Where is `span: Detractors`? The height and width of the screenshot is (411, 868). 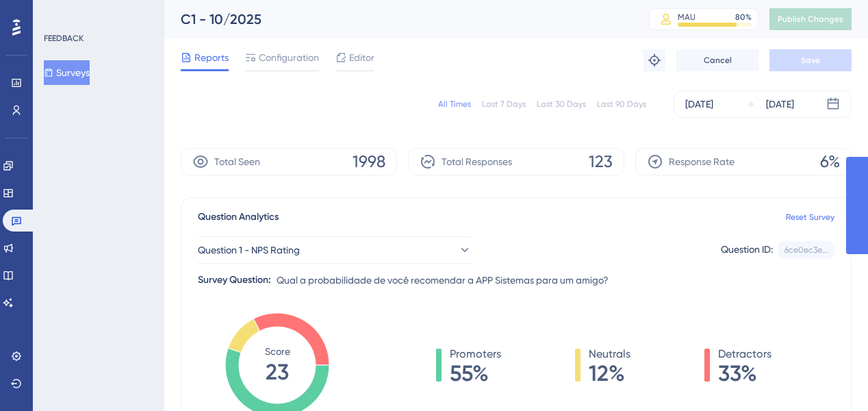
span: Detractors is located at coordinates (745, 354).